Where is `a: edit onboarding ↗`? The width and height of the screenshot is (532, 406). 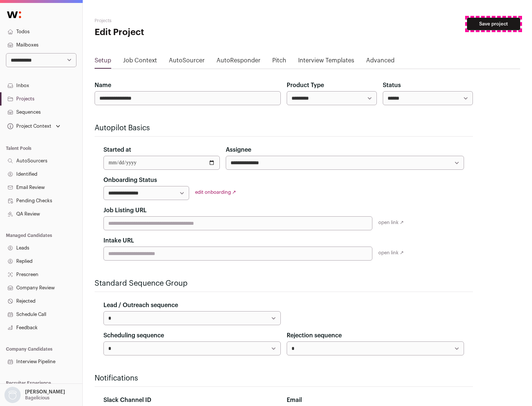 a: edit onboarding ↗ is located at coordinates (216, 192).